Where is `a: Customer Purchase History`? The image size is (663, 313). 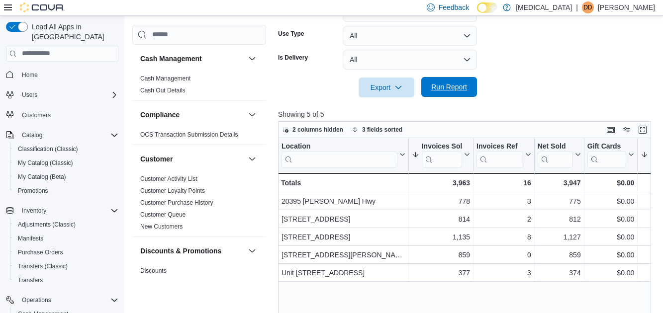 a: Customer Purchase History is located at coordinates (177, 203).